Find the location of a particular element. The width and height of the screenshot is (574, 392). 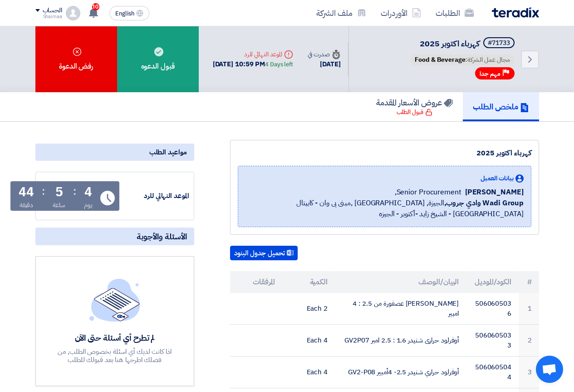

div: قبول الدعوه is located at coordinates (158, 59).